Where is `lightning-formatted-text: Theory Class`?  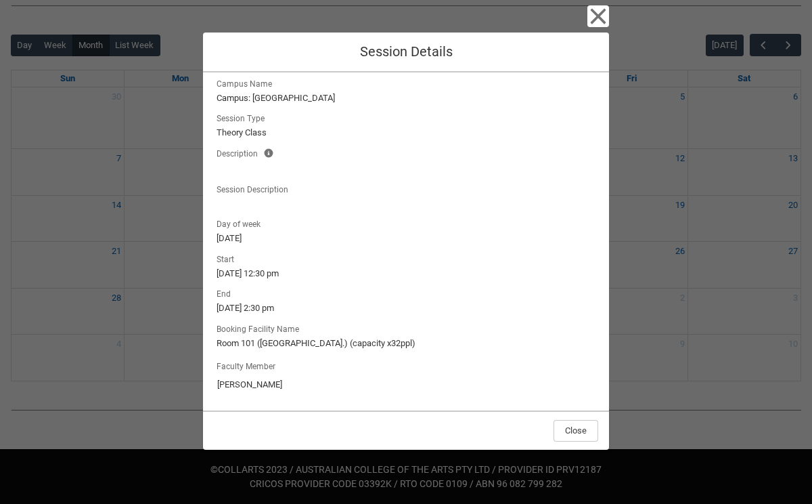
lightning-formatted-text: Theory Class is located at coordinates (406, 133).